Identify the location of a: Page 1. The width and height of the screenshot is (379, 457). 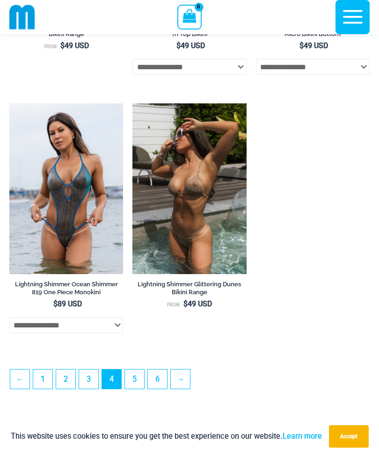
(43, 379).